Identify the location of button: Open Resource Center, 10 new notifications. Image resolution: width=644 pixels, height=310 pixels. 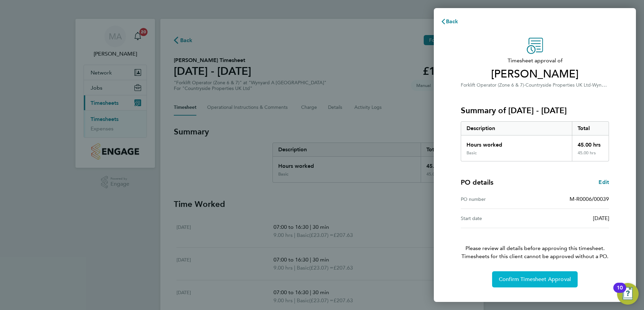
(628, 294).